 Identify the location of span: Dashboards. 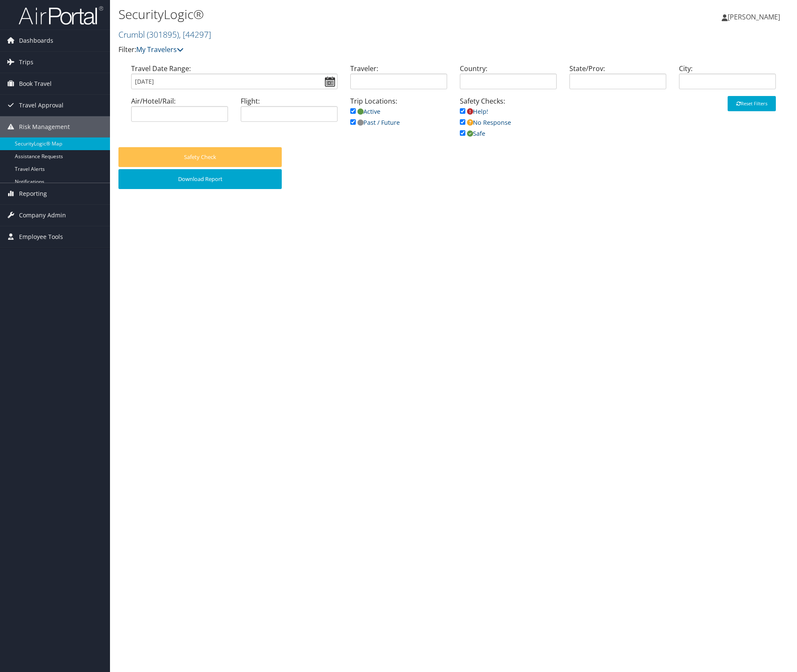
(36, 41).